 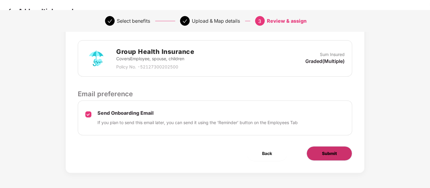 I want to click on div: Upload & Map details, so click(x=216, y=21).